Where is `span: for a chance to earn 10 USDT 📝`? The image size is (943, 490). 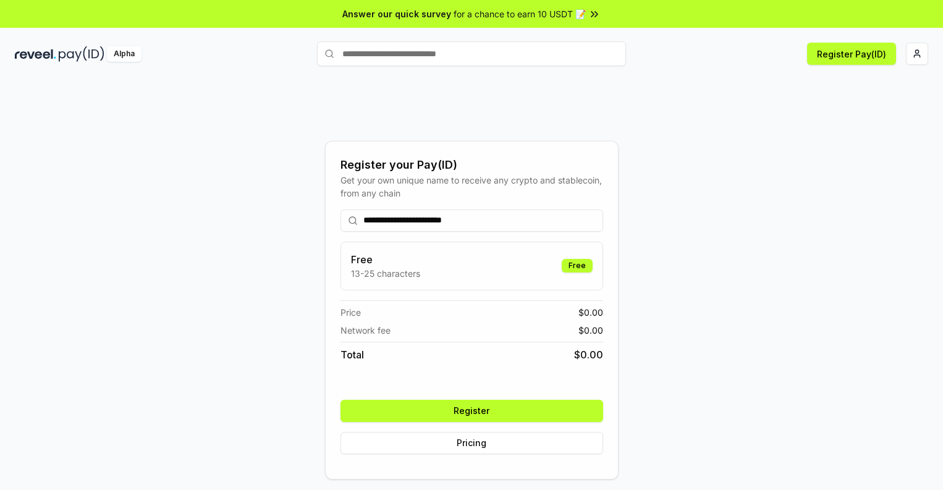
span: for a chance to earn 10 USDT 📝 is located at coordinates (520, 14).